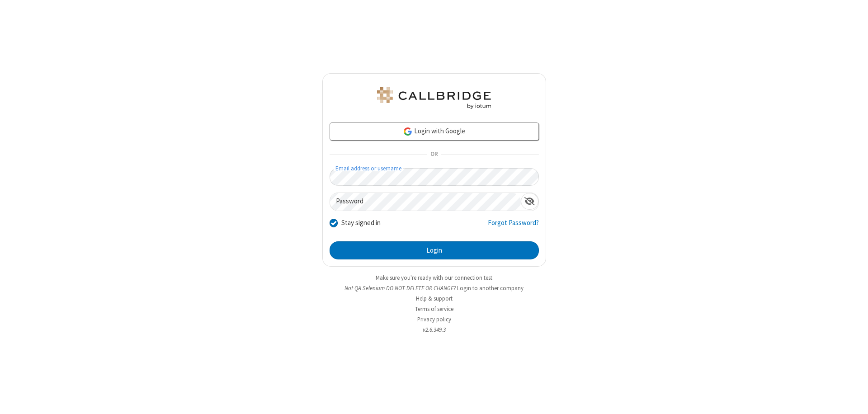 The height and width of the screenshot is (414, 868). Describe the element at coordinates (434, 250) in the screenshot. I see `button: Login` at that location.